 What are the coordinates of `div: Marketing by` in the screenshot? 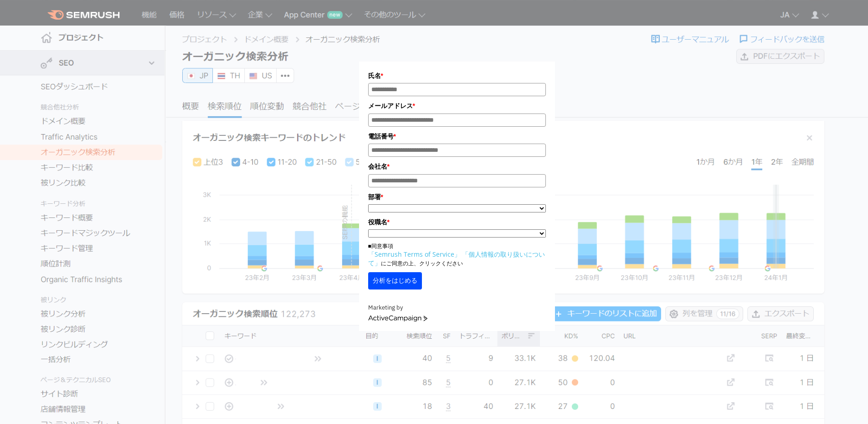 It's located at (457, 308).